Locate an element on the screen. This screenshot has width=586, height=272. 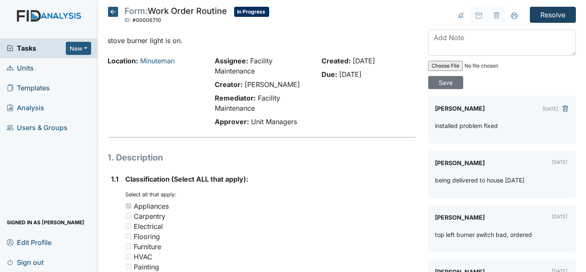
span: Sign out is located at coordinates (25, 262).